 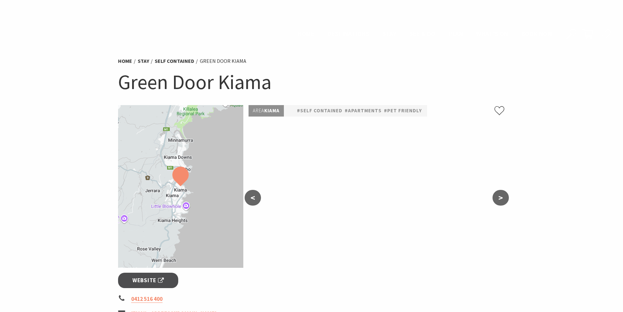 What do you see at coordinates (258, 110) in the screenshot?
I see `span: Area` at bounding box center [258, 110].